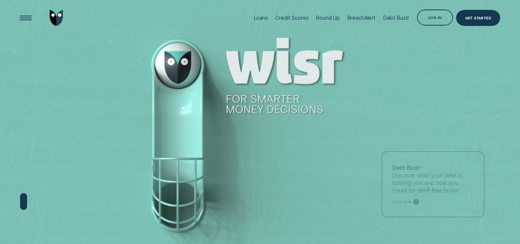 Image resolution: width=520 pixels, height=244 pixels. What do you see at coordinates (362, 18) in the screenshot?
I see `div: BreachAlert` at bounding box center [362, 18].